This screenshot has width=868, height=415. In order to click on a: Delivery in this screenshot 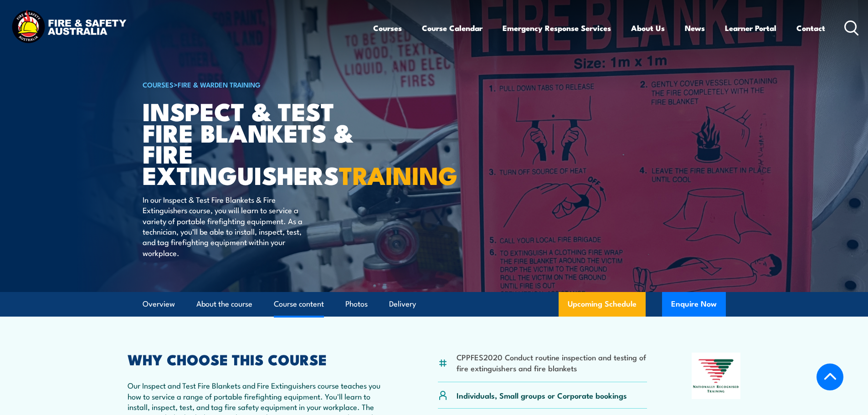, I will do `click(403, 304)`.